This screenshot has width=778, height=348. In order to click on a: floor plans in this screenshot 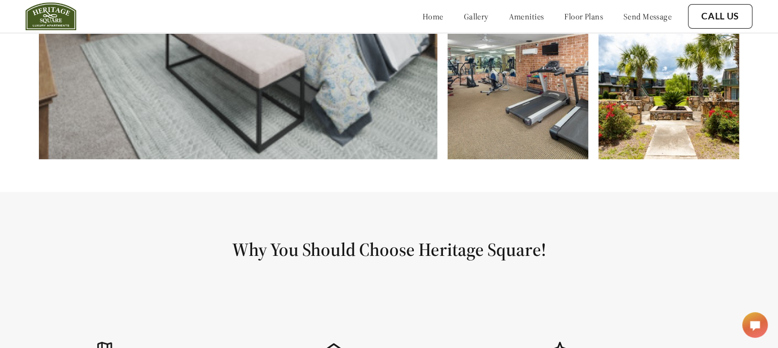, I will do `click(583, 16)`.